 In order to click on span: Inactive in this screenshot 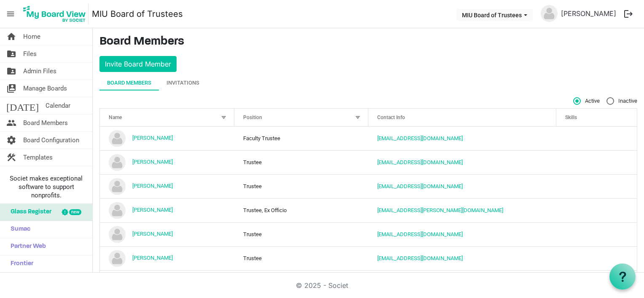, I will do `click(622, 101)`.